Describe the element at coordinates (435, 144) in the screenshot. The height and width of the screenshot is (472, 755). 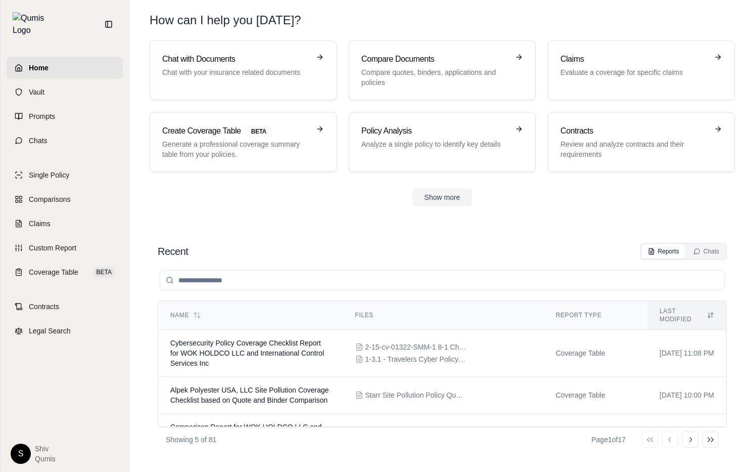
I see `p: Analyze a single policy to identify key details` at that location.